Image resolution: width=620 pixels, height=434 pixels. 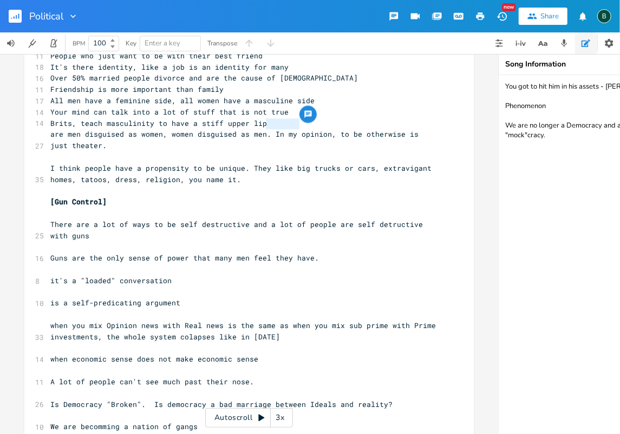 What do you see at coordinates (249, 418) in the screenshot?
I see `div: Autoscroll` at bounding box center [249, 418].